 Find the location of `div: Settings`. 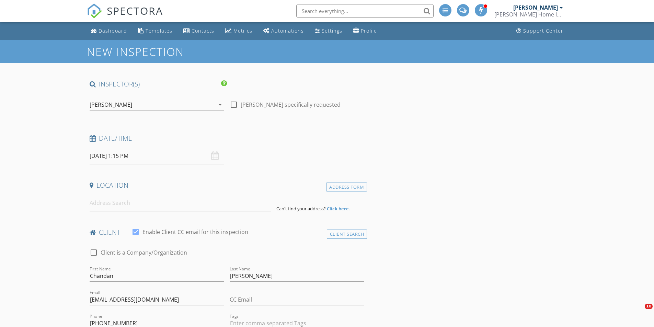

div: Settings is located at coordinates (332, 31).